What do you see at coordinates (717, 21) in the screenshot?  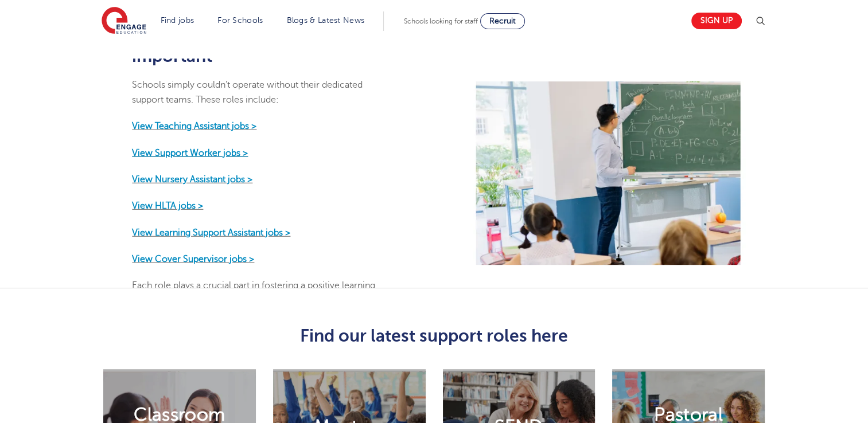 I see `a: Sign up` at bounding box center [717, 21].